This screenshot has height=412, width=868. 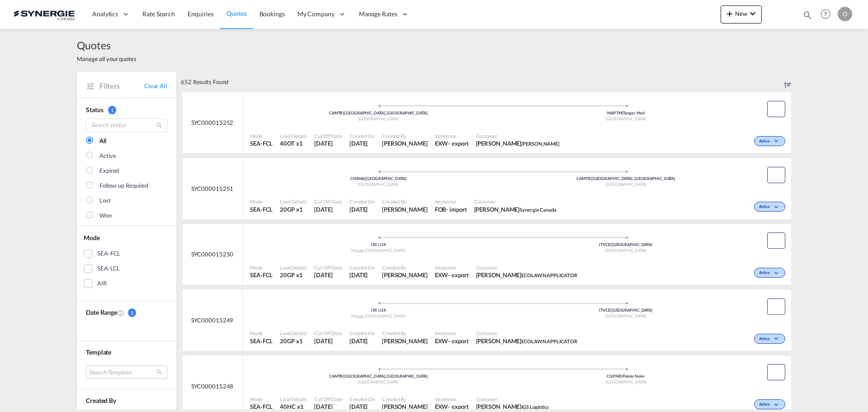 What do you see at coordinates (378, 14) in the screenshot?
I see `span: Manage Rates` at bounding box center [378, 14].